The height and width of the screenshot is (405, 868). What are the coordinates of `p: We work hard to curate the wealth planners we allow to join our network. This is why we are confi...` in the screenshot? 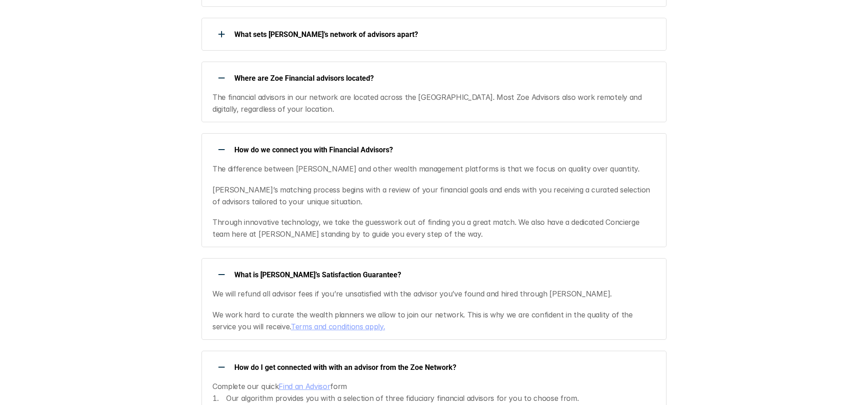 It's located at (434, 321).